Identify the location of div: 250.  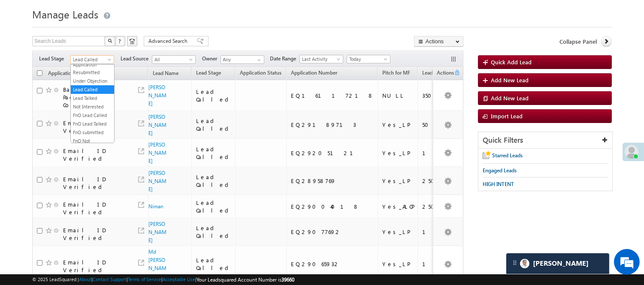
(439, 181).